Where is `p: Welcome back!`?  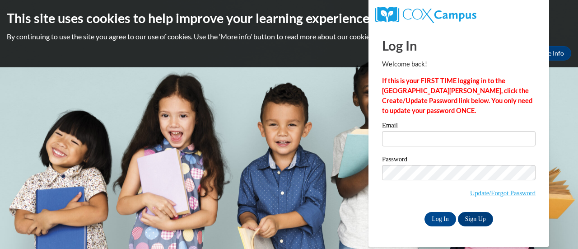
p: Welcome back! is located at coordinates (459, 64).